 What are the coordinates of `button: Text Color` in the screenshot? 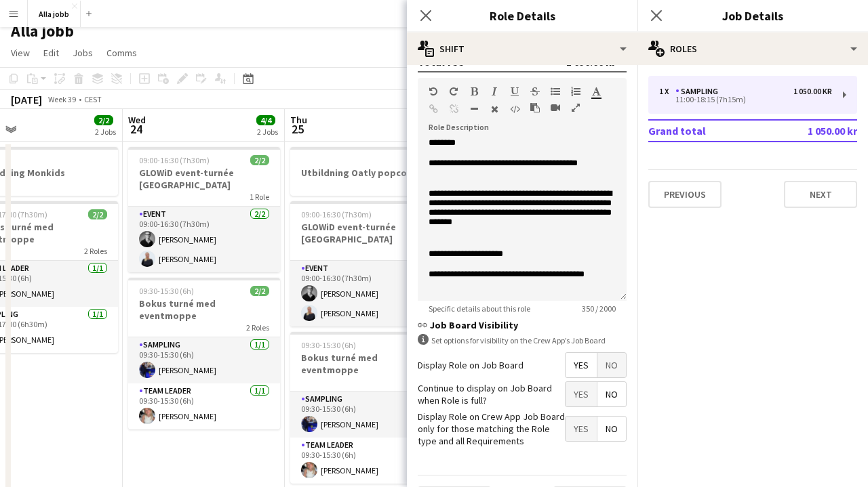 It's located at (596, 92).